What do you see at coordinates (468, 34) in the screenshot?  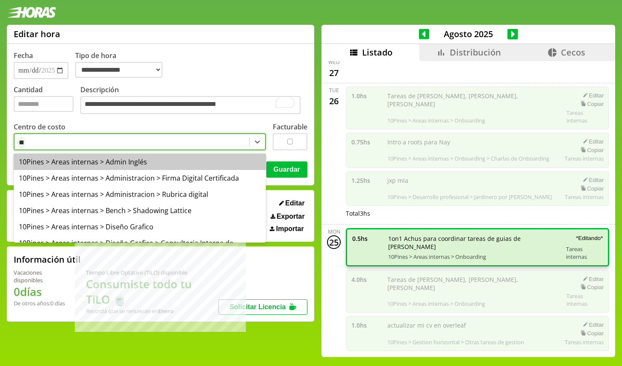 I see `span: Agosto 2025` at bounding box center [468, 34].